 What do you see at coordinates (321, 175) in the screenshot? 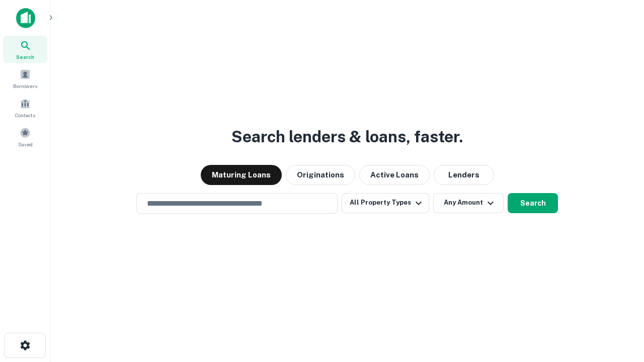
I see `button: Originations` at bounding box center [321, 175].